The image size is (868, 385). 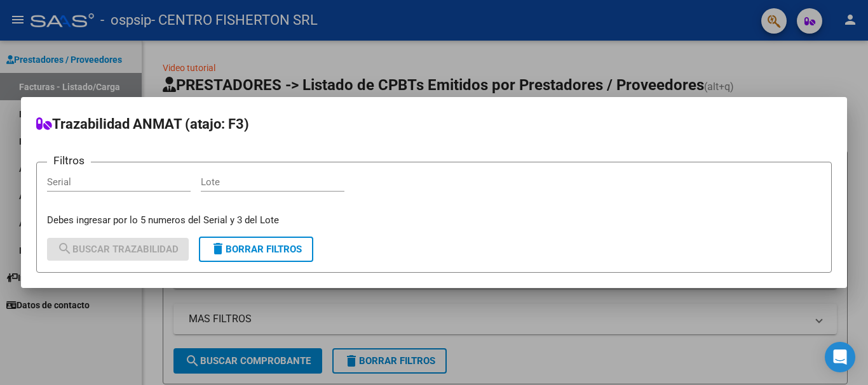 What do you see at coordinates (118, 249) in the screenshot?
I see `button: Buscar Trazabilidad` at bounding box center [118, 249].